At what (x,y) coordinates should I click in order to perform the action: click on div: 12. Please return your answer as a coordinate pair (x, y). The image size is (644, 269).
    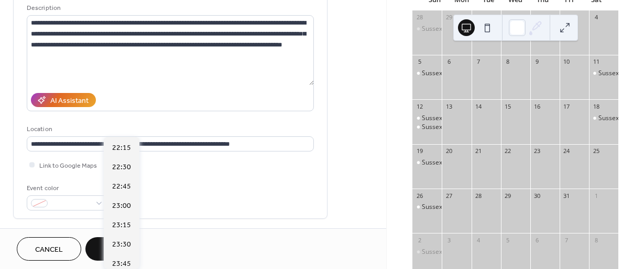
    Looking at the image, I should click on (419, 106).